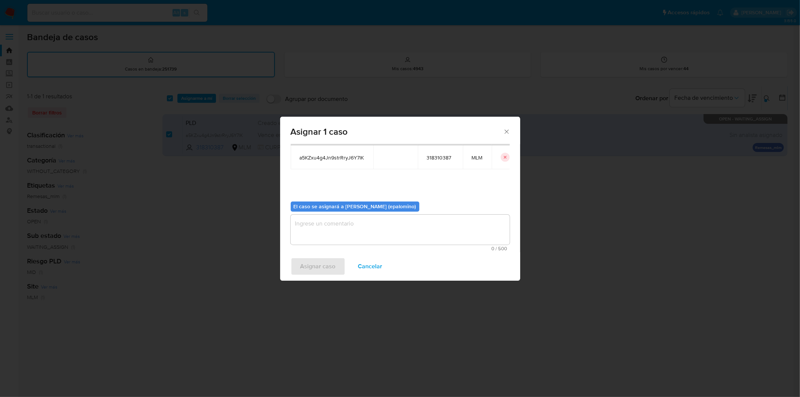 The height and width of the screenshot is (397, 800). I want to click on span: MLM, so click(477, 158).